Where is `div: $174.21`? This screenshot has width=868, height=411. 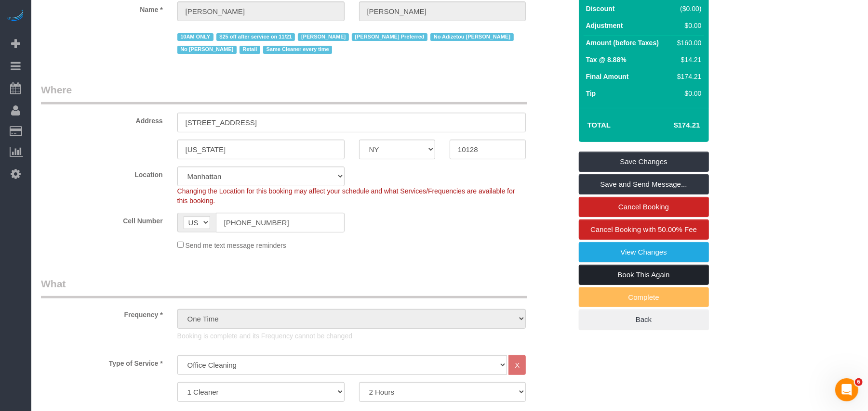
div: $174.21 is located at coordinates (687, 77).